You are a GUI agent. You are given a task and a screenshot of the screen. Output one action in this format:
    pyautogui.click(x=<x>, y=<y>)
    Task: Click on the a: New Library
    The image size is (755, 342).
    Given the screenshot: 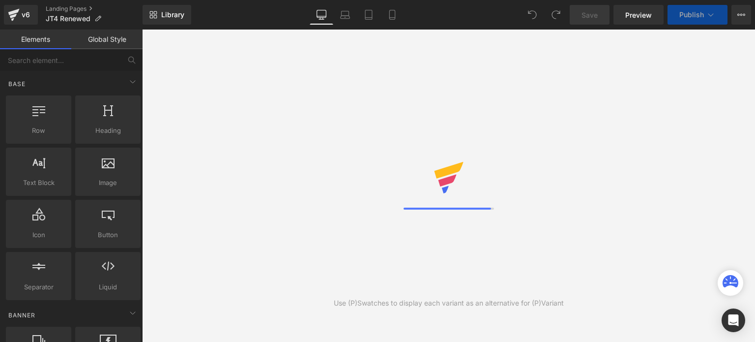 What is the action you would take?
    pyautogui.click(x=167, y=15)
    